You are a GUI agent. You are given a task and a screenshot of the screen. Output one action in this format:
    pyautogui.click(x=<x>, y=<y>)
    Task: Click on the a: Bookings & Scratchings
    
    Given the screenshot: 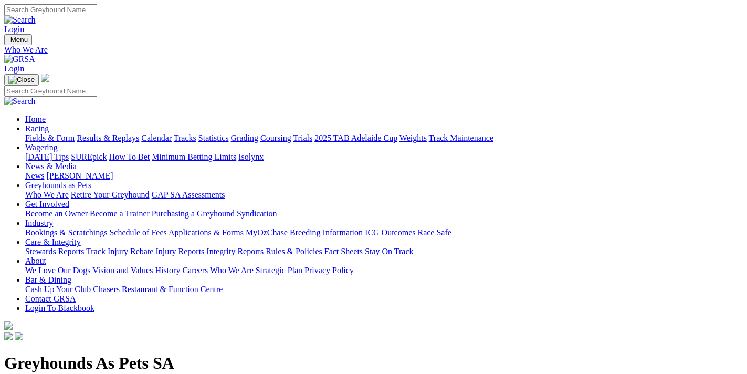 What is the action you would take?
    pyautogui.click(x=66, y=232)
    